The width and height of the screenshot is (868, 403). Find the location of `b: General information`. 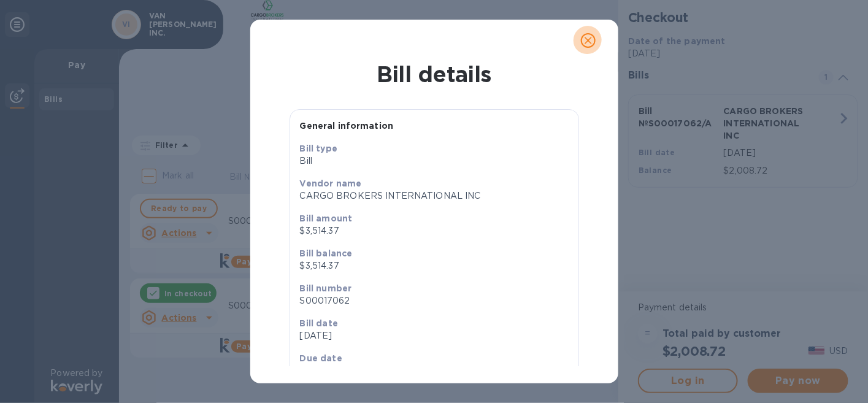

b: General information is located at coordinates (346, 126).